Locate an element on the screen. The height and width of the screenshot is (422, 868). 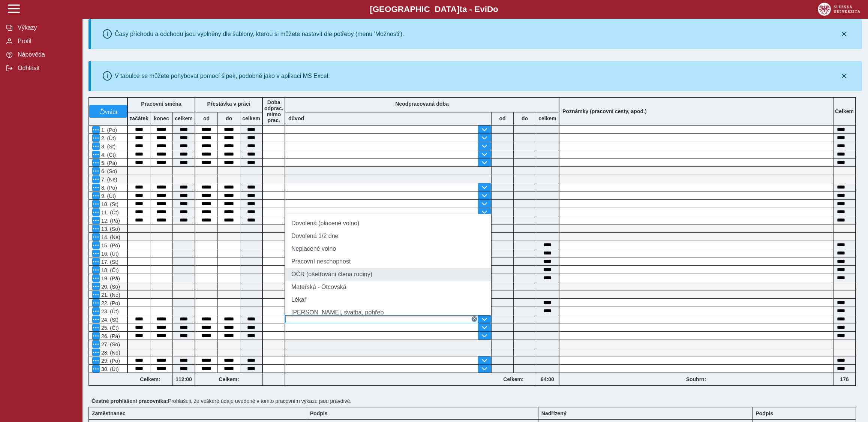
b: Doba odprac. mimo prac. is located at coordinates (274, 111).